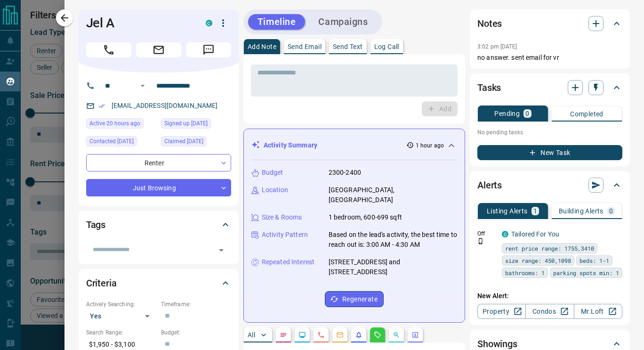 This screenshot has height=350, width=644. I want to click on p: Completed, so click(587, 114).